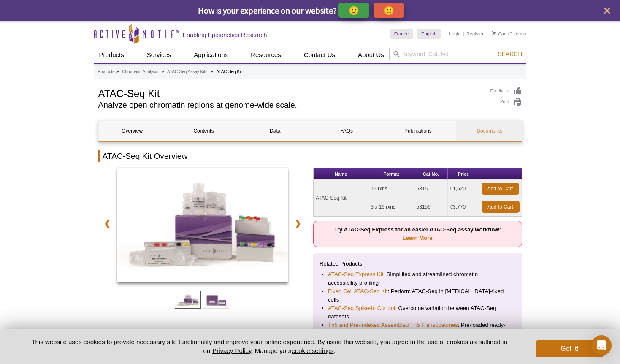  Describe the element at coordinates (355, 274) in the screenshot. I see `a: ATAC-Seq Express Kit` at that location.